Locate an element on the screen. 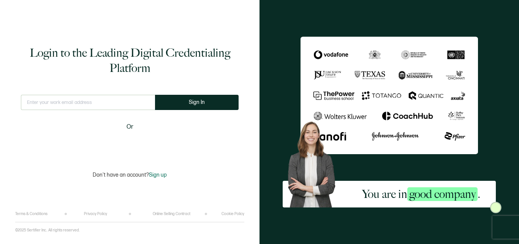  span: Sign In is located at coordinates (197, 102).